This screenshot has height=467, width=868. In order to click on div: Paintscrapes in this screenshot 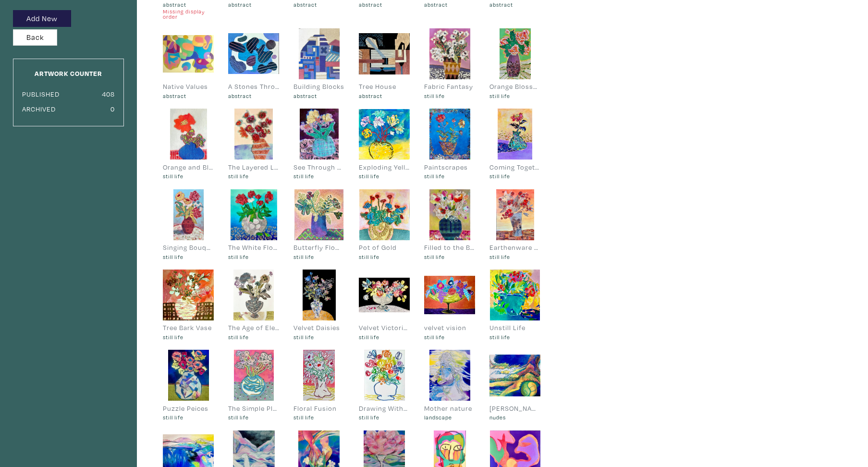, I will do `click(450, 167)`.